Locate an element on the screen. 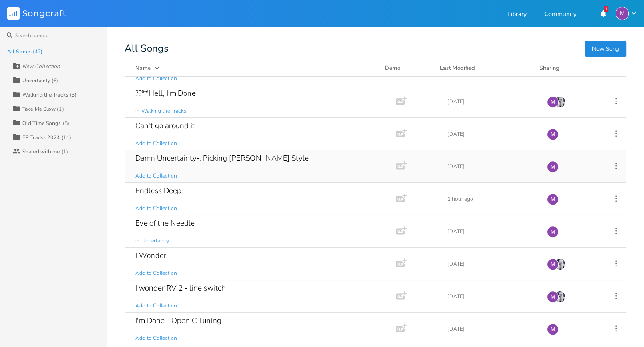  div: 1 is located at coordinates (606, 9).